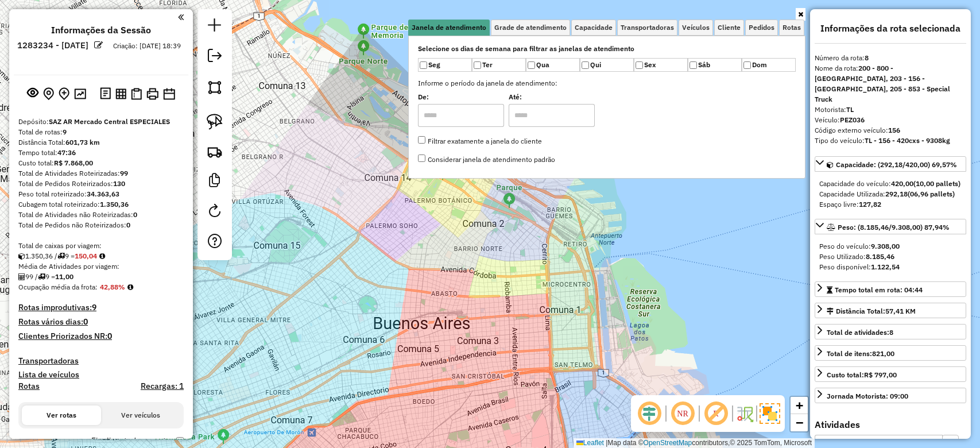 This screenshot has height=448, width=980. I want to click on label: Sex, so click(661, 65).